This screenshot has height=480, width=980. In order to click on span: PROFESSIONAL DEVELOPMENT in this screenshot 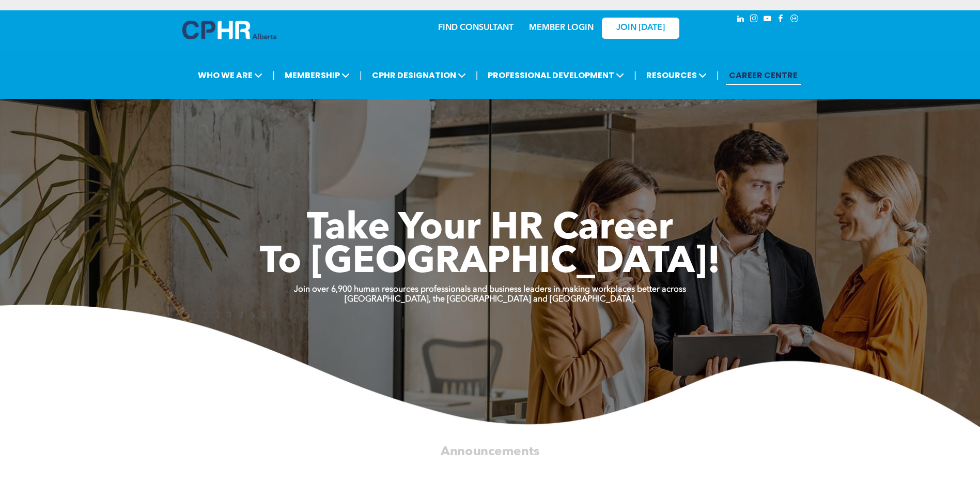, I will do `click(556, 75)`.